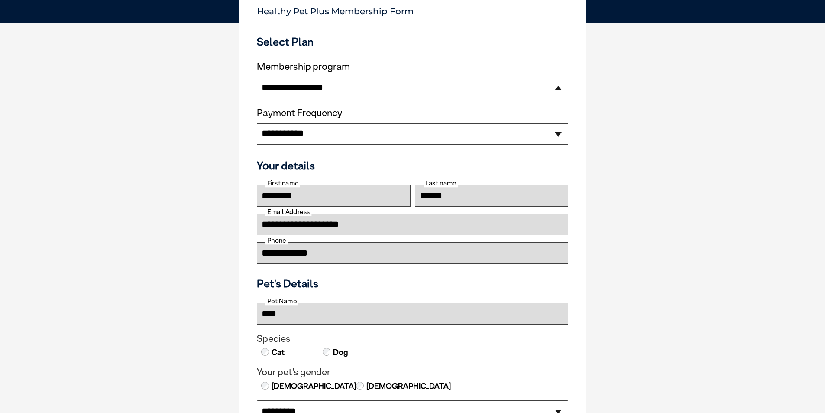 This screenshot has height=413, width=825. What do you see at coordinates (412, 283) in the screenshot?
I see `h3: Pet's Details` at bounding box center [412, 283].